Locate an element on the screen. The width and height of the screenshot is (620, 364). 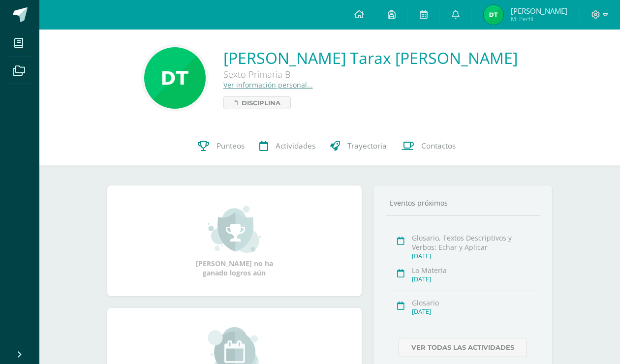
a: Contactos is located at coordinates (428, 146).